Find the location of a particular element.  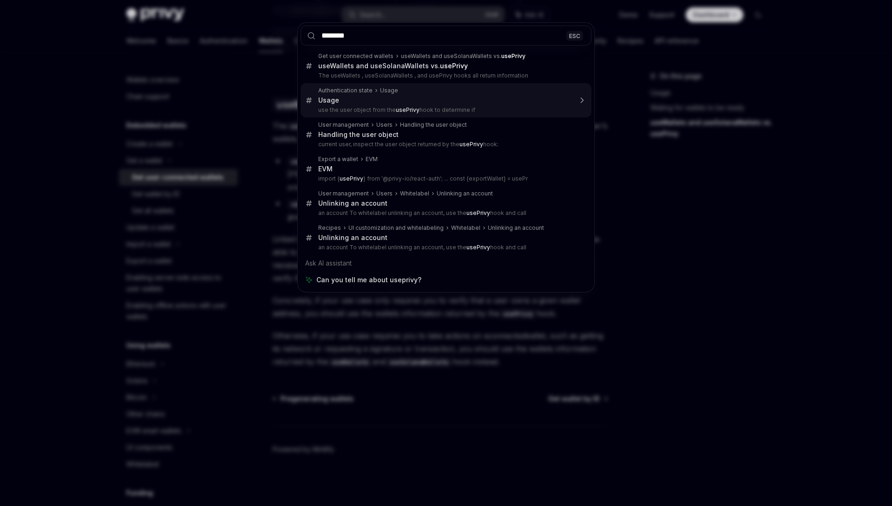

p: current user, inspect the user object returned by the hook: is located at coordinates (445, 144).